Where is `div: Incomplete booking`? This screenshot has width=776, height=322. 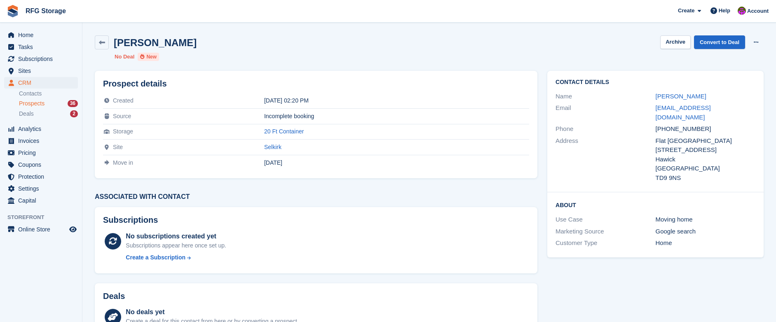 div: Incomplete booking is located at coordinates (397, 116).